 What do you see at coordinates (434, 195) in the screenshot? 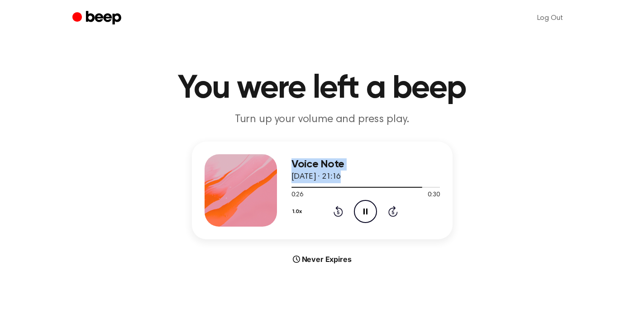
I see `span: 0:30` at bounding box center [434, 195].